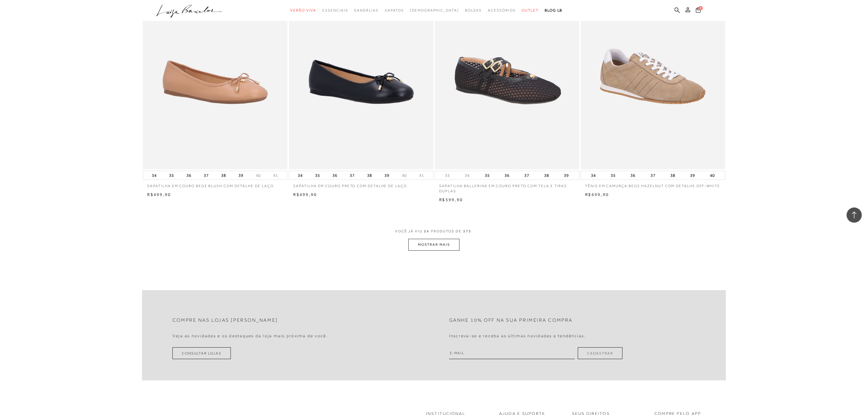 Image resolution: width=868 pixels, height=415 pixels. I want to click on a: noSubCategoriesText, so click(434, 10).